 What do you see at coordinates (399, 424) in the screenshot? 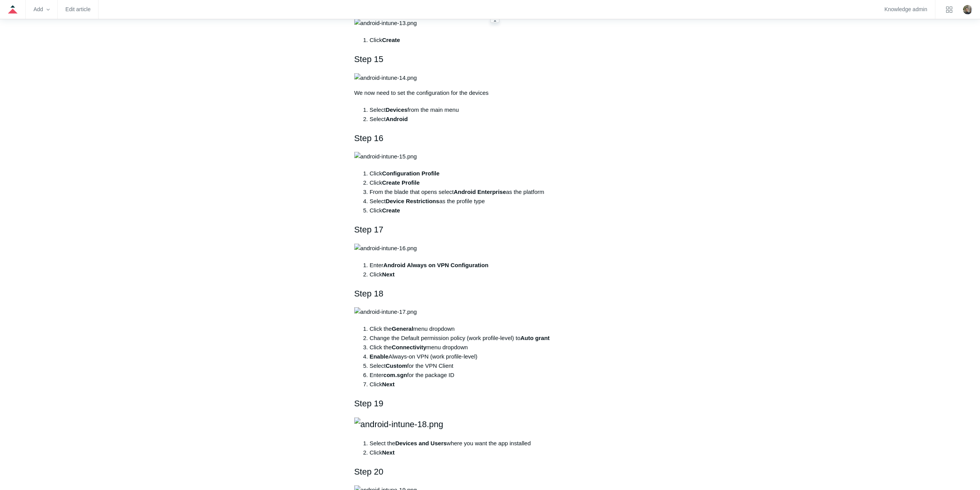
I see `img: android-intune-18.png` at bounding box center [399, 424].